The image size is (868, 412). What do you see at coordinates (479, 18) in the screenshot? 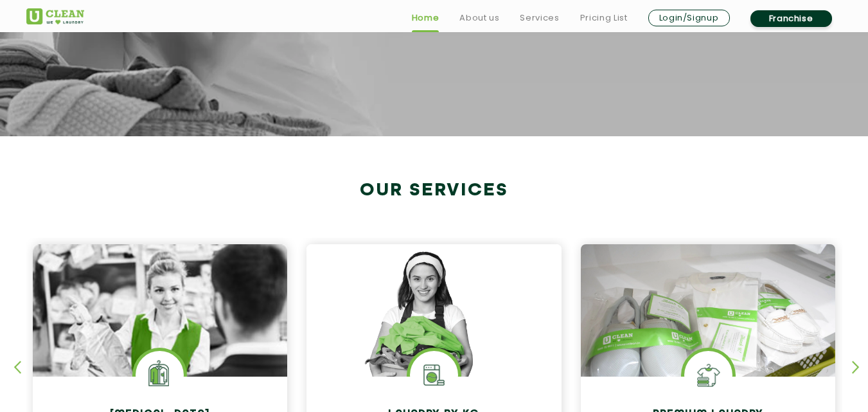
I see `a: About us` at bounding box center [479, 18].